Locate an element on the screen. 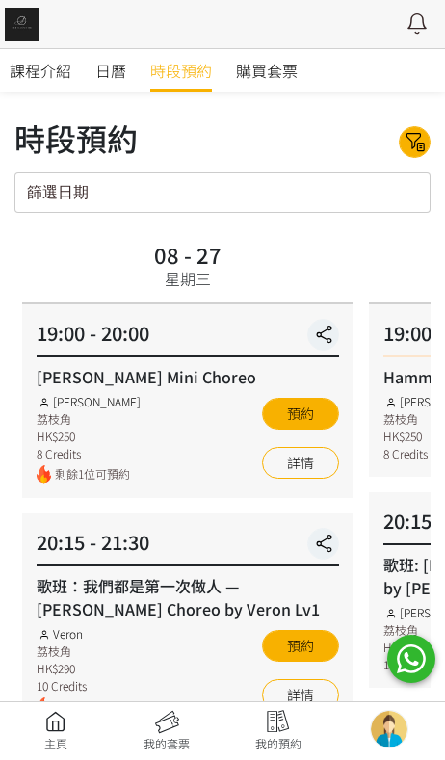 The height and width of the screenshot is (760, 445). div: HK$250 is located at coordinates (89, 436).